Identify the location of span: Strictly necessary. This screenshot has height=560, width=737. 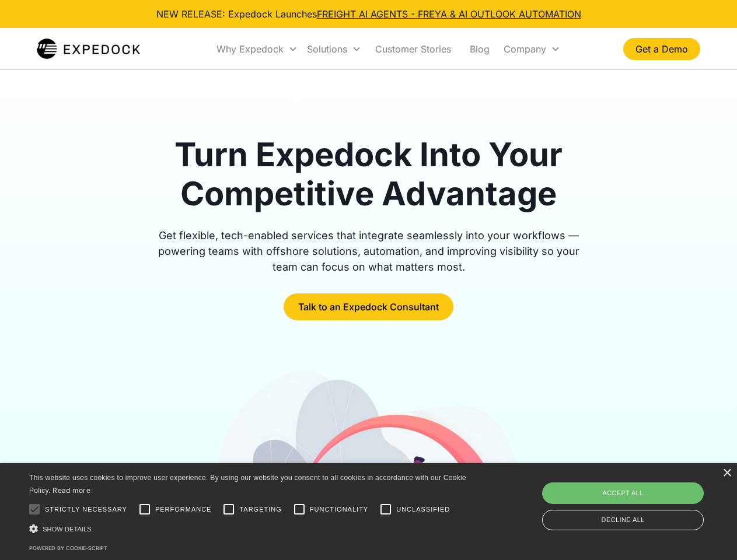
(86, 509).